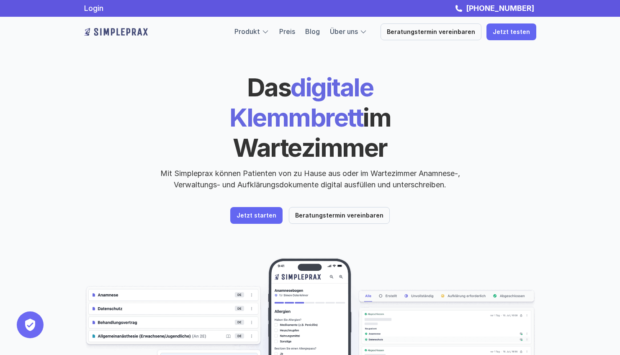  What do you see at coordinates (287, 31) in the screenshot?
I see `a: Preis` at bounding box center [287, 31].